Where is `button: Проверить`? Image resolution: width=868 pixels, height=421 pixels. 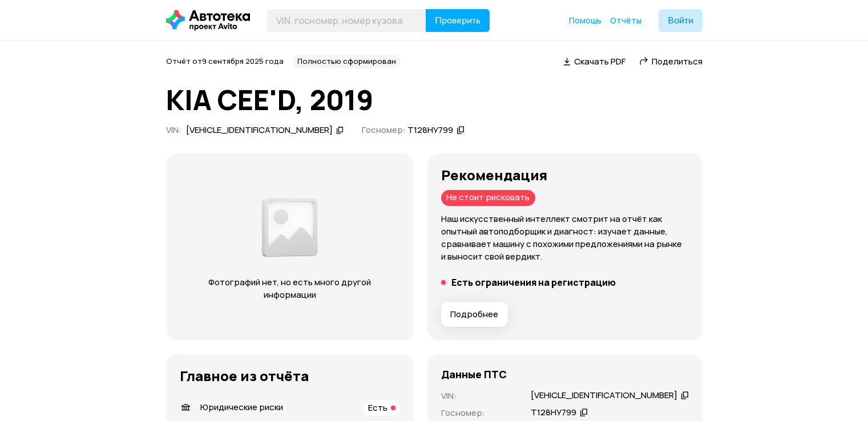
button: Проверить is located at coordinates (458, 20).